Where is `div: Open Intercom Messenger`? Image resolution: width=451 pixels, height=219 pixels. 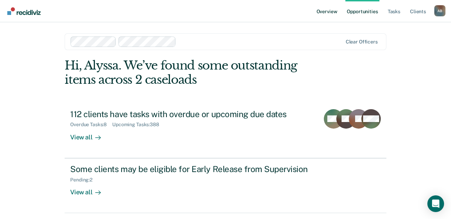
div: Open Intercom Messenger is located at coordinates (436, 204).